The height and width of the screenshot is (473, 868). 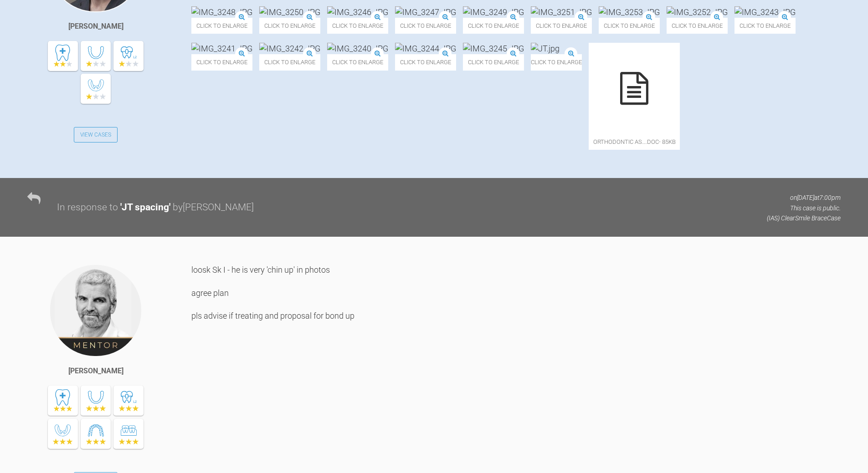 I want to click on img: IMG_3241.JPG, so click(x=222, y=48).